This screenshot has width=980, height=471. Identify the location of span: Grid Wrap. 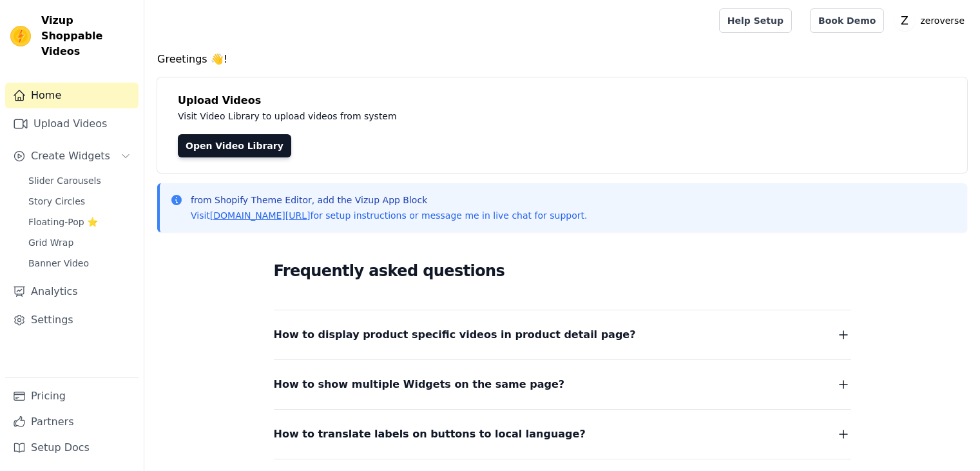
(51, 242).